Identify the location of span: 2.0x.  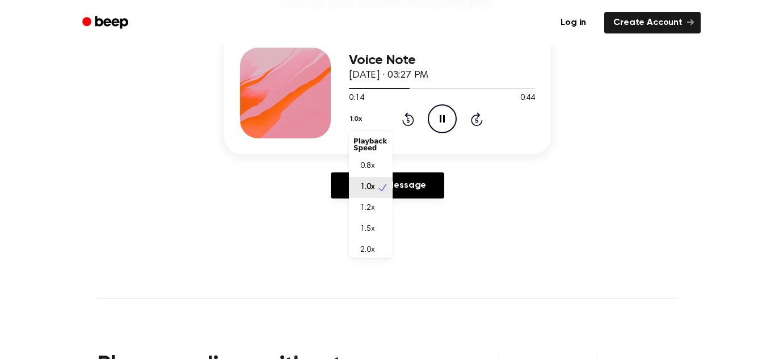
(367, 250).